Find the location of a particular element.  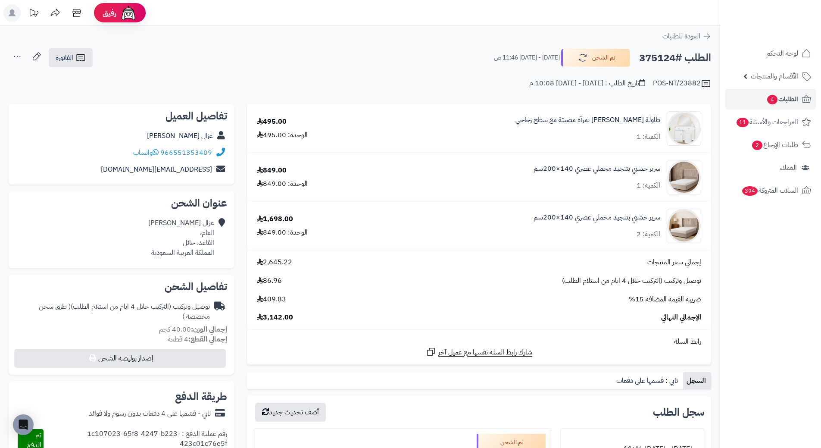

h2: عنوان الشحن is located at coordinates (121, 203).